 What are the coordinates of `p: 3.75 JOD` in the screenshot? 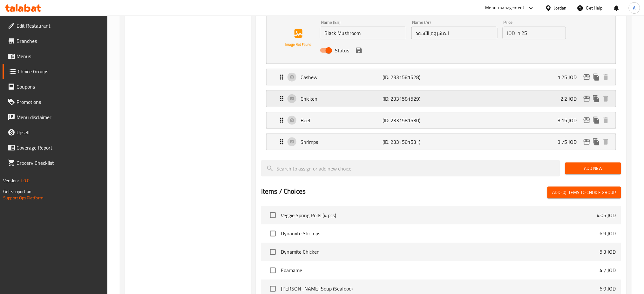 It's located at (570, 142).